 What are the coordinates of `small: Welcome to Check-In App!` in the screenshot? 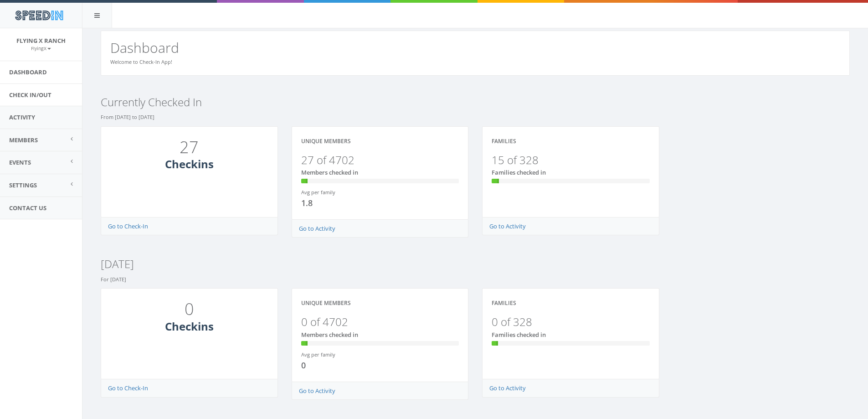 It's located at (141, 62).